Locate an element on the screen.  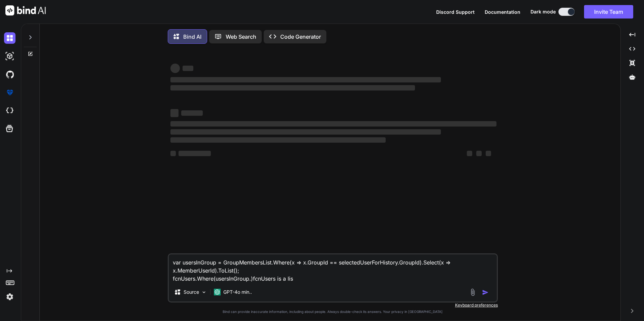
img: attachment is located at coordinates (473, 292).